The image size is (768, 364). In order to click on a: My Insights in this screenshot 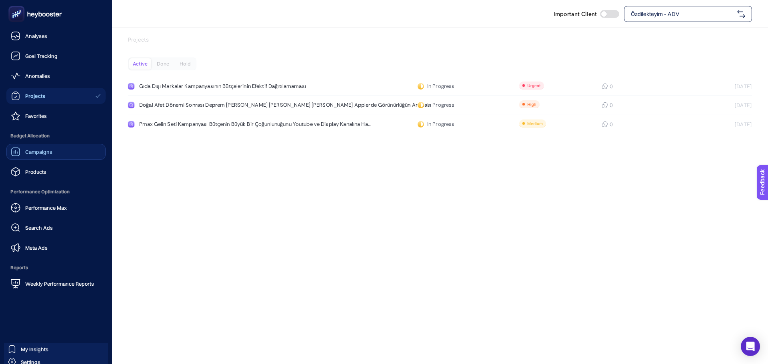, I will do `click(56, 349)`.